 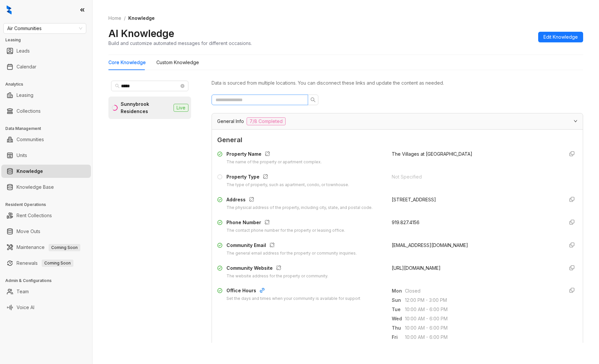 What do you see at coordinates (398, 309) in the screenshot?
I see `span: Tue` at bounding box center [398, 309].